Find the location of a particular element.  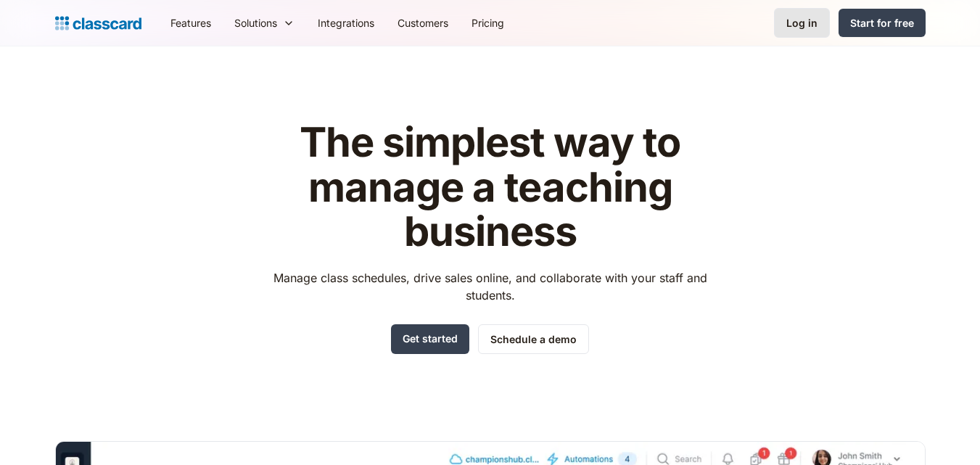

a: Start for free is located at coordinates (883, 23).